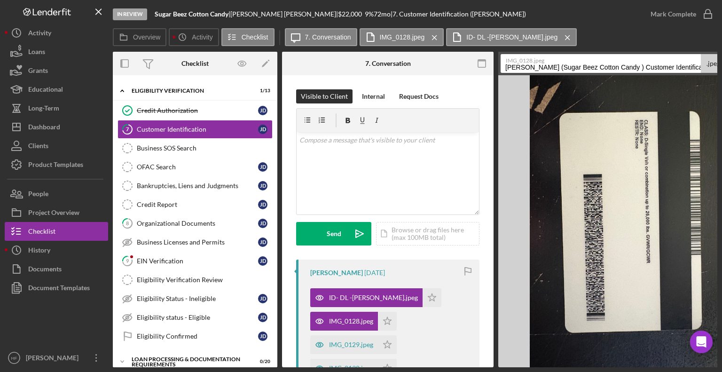 Image resolution: width=722 pixels, height=372 pixels. What do you see at coordinates (56, 127) in the screenshot?
I see `button: Dashboard` at bounding box center [56, 127].